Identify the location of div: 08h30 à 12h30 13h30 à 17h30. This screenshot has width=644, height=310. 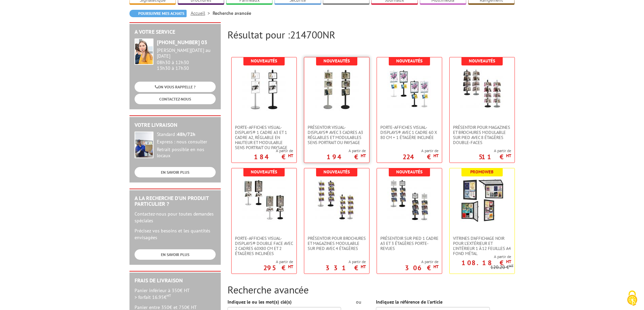
(186, 59).